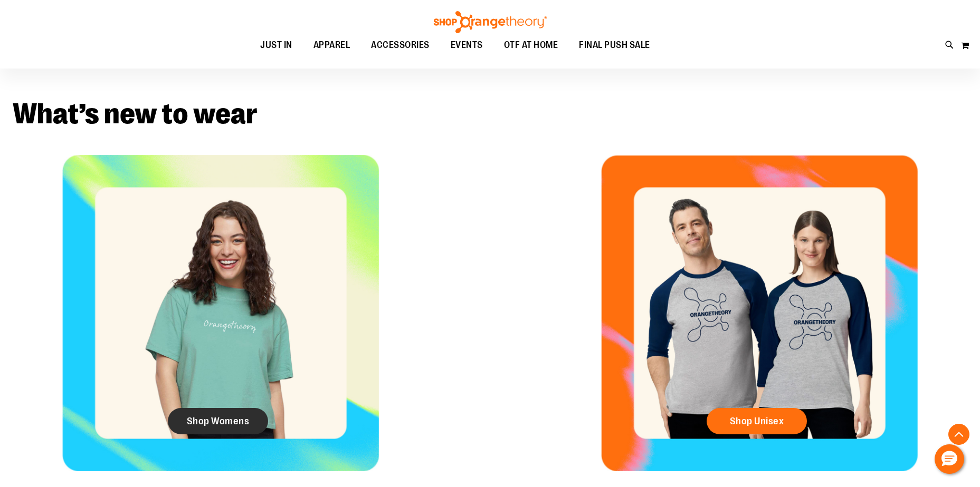  I want to click on span: FINAL PUSH SALE, so click(614, 45).